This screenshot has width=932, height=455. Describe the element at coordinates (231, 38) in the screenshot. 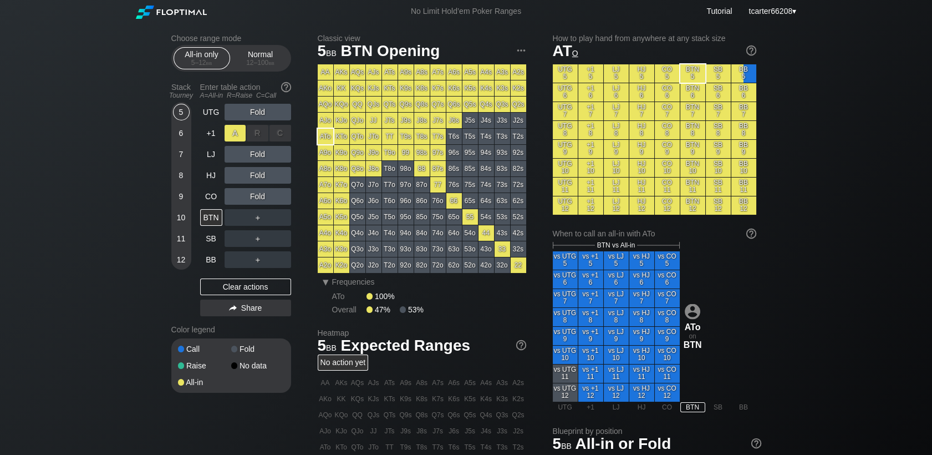

I see `h2: Choose range mode` at that location.